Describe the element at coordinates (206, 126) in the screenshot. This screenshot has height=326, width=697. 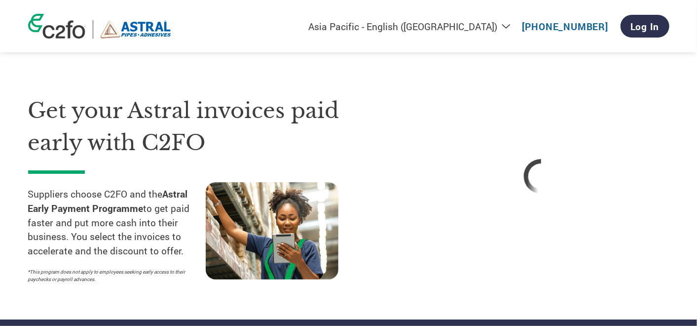
I see `h1: Get your Astral invoices paid early with C2FO` at that location.